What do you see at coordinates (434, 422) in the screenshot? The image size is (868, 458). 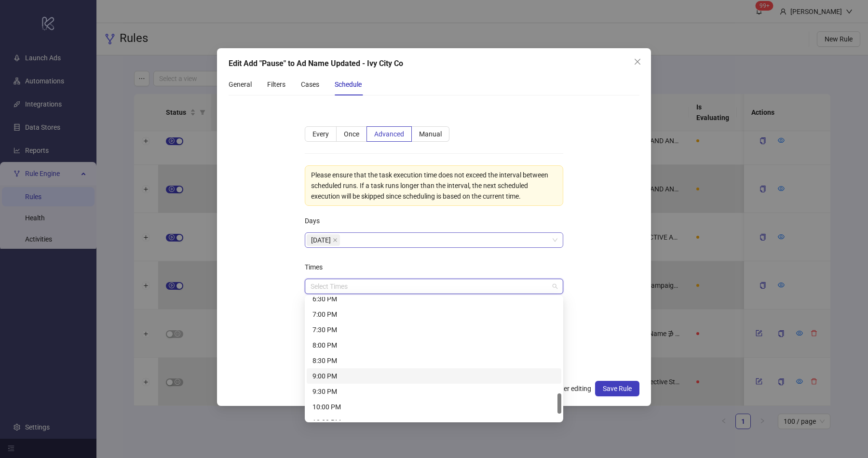 I see `div: 10:30 PM` at bounding box center [434, 422].